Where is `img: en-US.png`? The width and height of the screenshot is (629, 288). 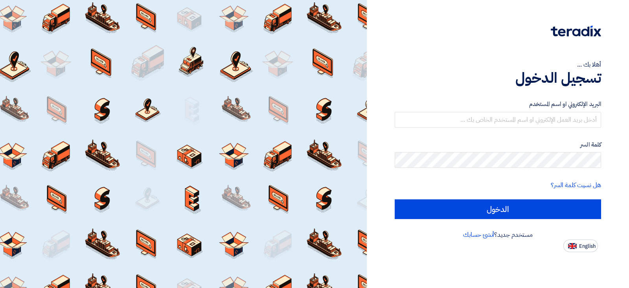 img: en-US.png is located at coordinates (573, 245).